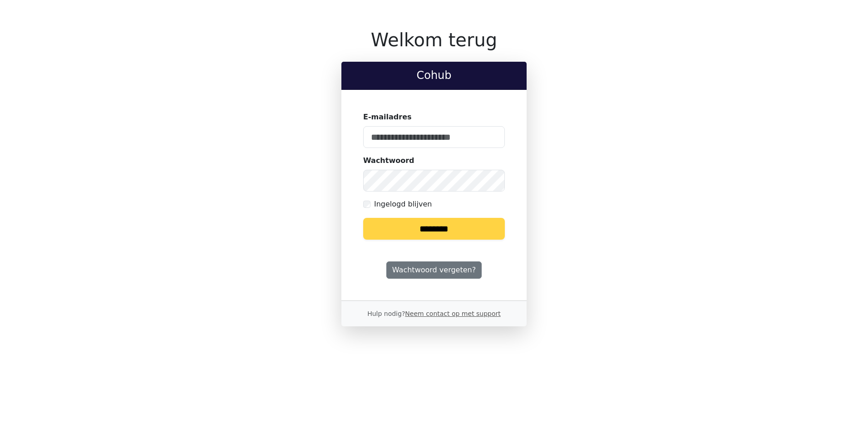 This screenshot has height=433, width=868. Describe the element at coordinates (387, 117) in the screenshot. I see `label: E-mailadres` at that location.